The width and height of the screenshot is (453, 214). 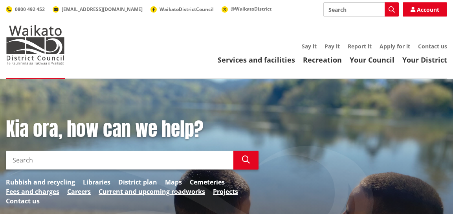 I want to click on a: 0800 492 452, so click(x=25, y=9).